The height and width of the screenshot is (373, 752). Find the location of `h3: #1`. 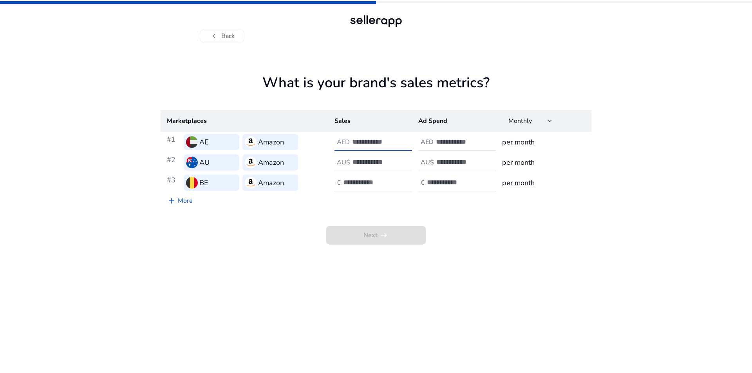

h3: #1 is located at coordinates (173, 142).